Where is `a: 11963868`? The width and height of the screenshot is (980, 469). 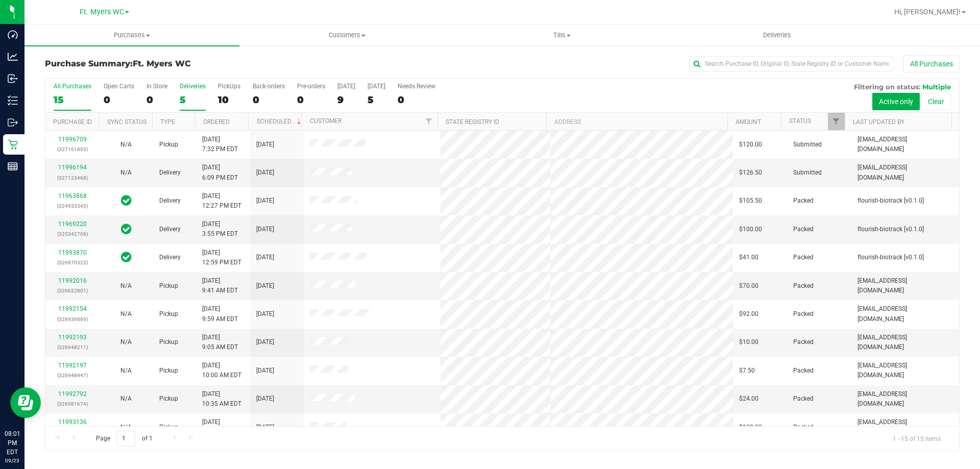
a: 11963868 is located at coordinates (72, 196).